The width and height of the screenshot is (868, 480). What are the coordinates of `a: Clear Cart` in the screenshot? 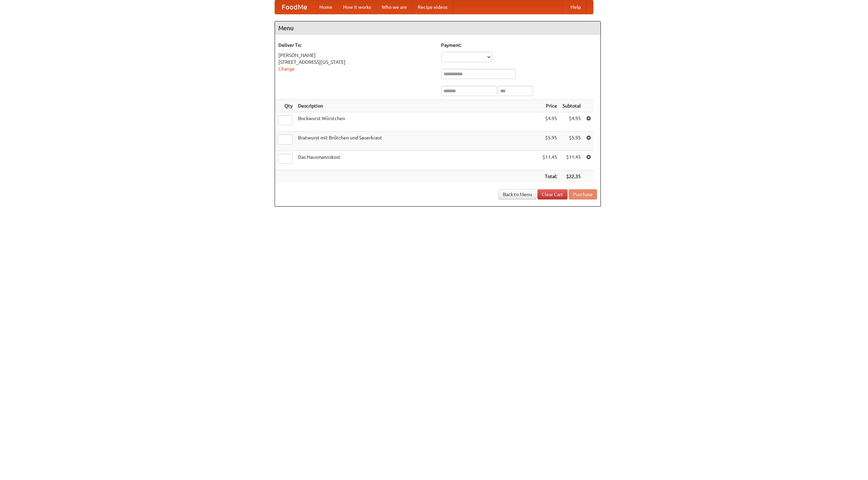 It's located at (552, 194).